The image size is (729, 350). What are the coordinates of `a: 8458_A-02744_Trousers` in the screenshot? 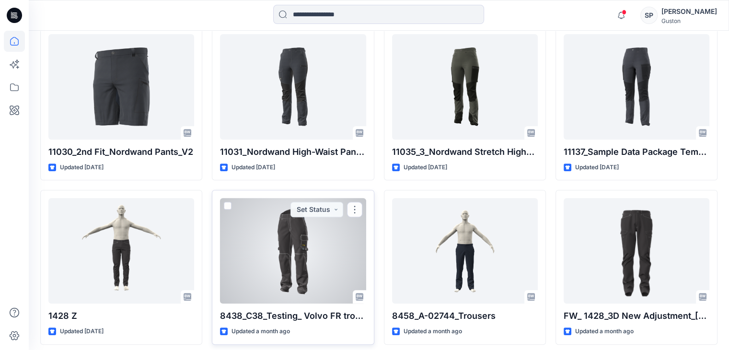 It's located at (465, 251).